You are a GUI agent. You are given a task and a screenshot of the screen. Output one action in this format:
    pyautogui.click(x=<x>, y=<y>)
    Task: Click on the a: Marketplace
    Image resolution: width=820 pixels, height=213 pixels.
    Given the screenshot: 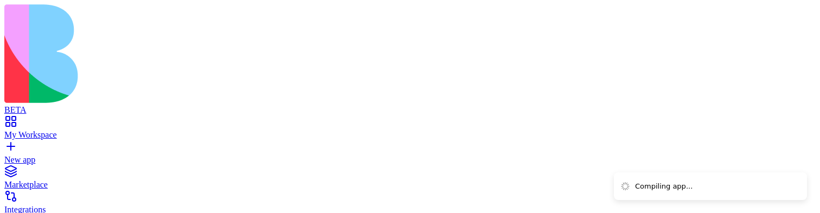 What is the action you would take?
    pyautogui.click(x=410, y=180)
    